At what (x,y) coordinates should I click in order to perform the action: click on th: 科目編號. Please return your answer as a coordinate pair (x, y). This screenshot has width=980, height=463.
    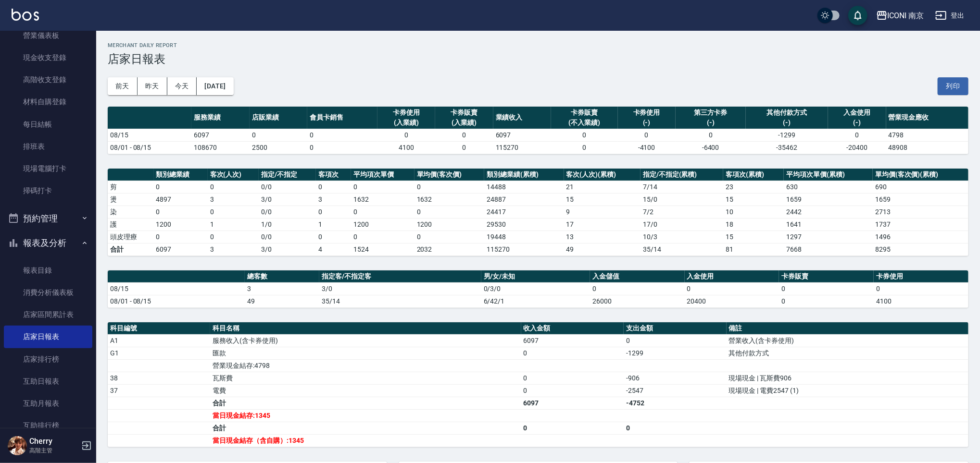
    Looking at the image, I should click on (158, 329).